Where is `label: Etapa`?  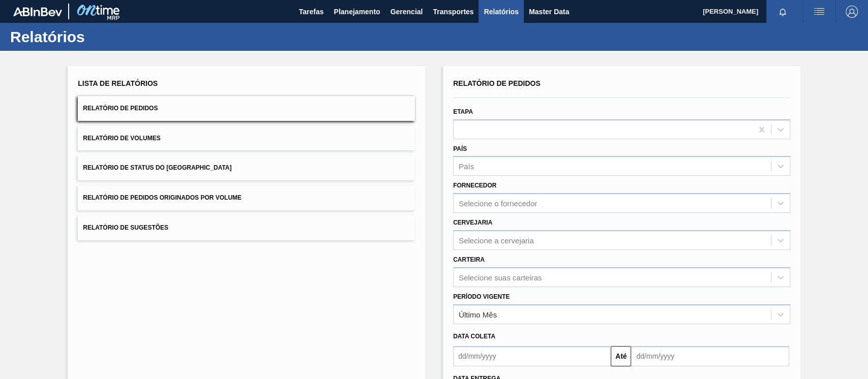 label: Etapa is located at coordinates (463, 112).